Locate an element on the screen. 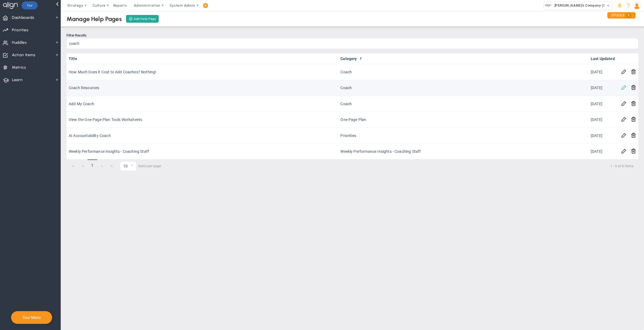 Image resolution: width=644 pixels, height=330 pixels. img: 48978.Person.photo is located at coordinates (637, 6).